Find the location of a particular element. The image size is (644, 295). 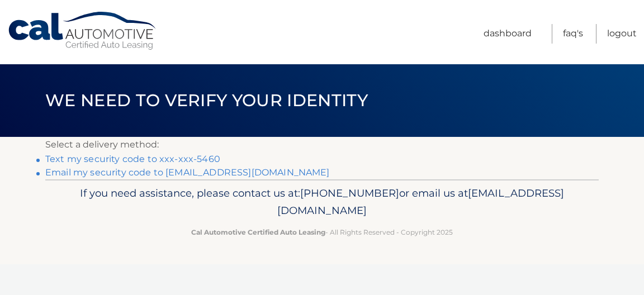

p: - All Rights Reserved - Copyright 2025 is located at coordinates (322, 232).